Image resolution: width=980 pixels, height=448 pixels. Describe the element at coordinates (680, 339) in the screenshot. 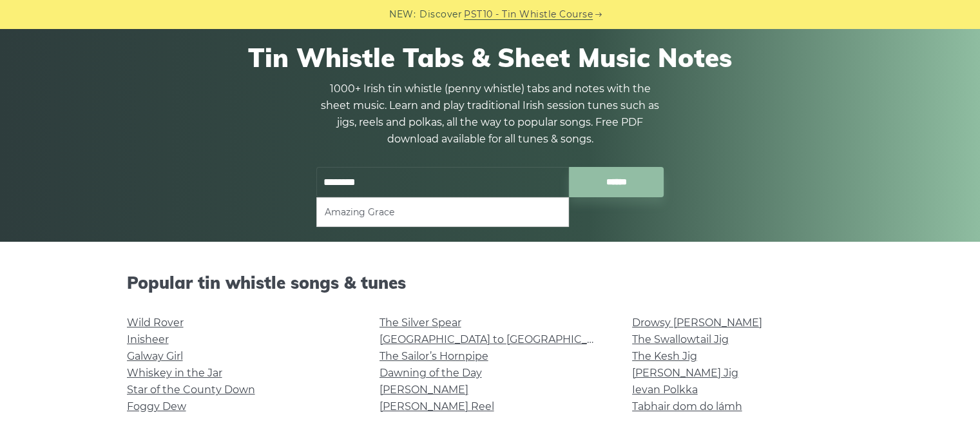

I see `a: The Swallowtail Jig` at that location.